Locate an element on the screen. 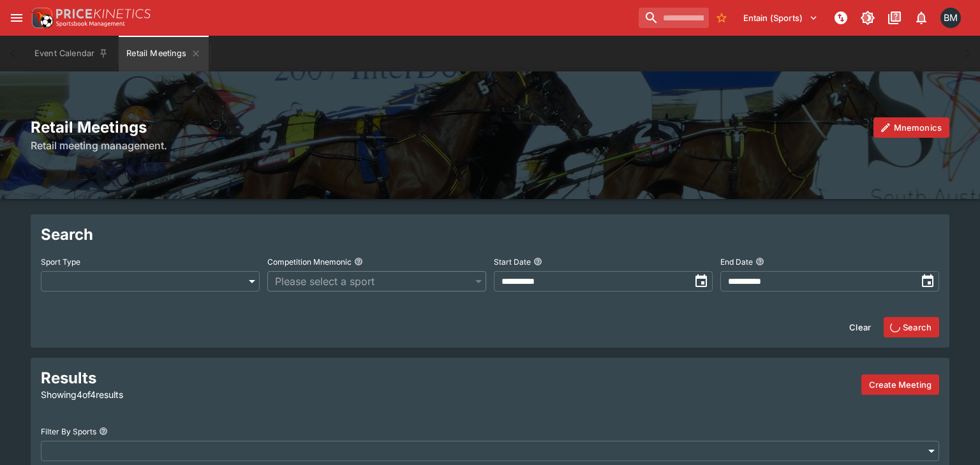 This screenshot has width=980, height=465. p: End Date is located at coordinates (736, 262).